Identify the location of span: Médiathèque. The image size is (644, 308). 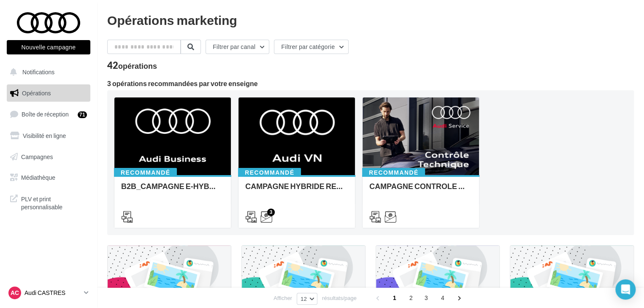
(38, 177).